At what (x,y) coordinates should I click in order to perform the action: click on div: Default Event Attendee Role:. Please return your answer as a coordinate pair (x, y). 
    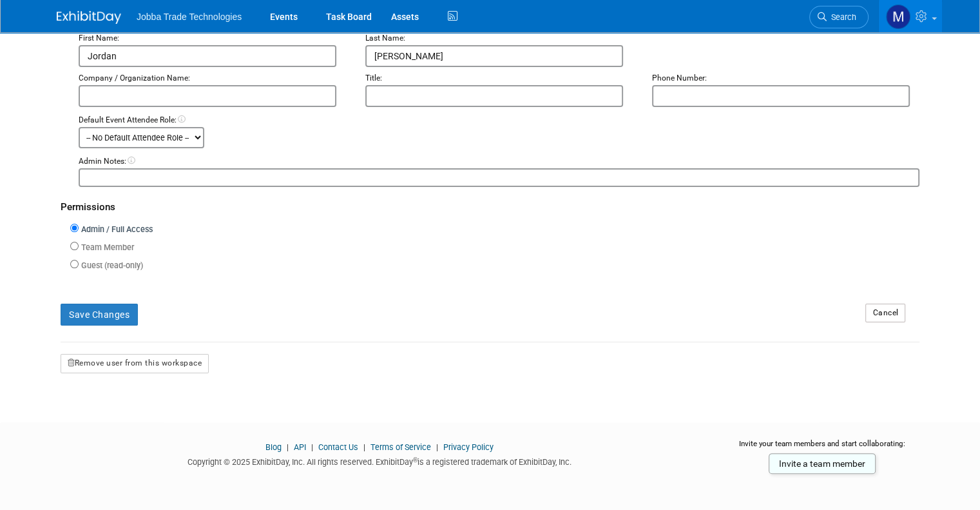
    Looking at the image, I should click on (499, 121).